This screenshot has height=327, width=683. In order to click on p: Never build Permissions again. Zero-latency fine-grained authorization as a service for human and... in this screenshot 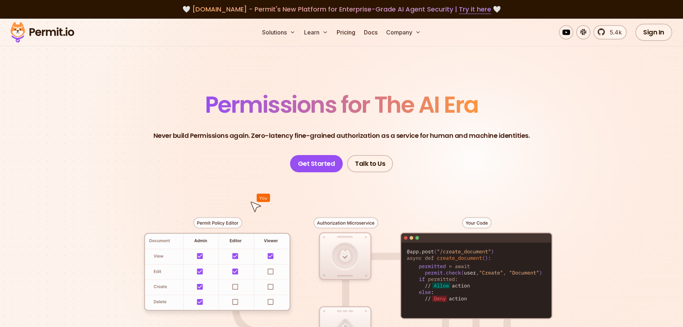, I will do `click(342, 135)`.